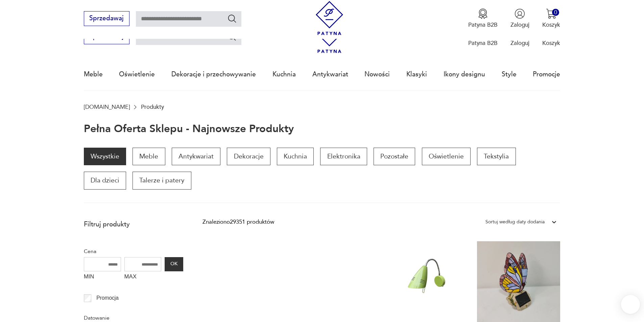  What do you see at coordinates (395, 157) in the screenshot?
I see `a: Pozostałe` at bounding box center [395, 157].